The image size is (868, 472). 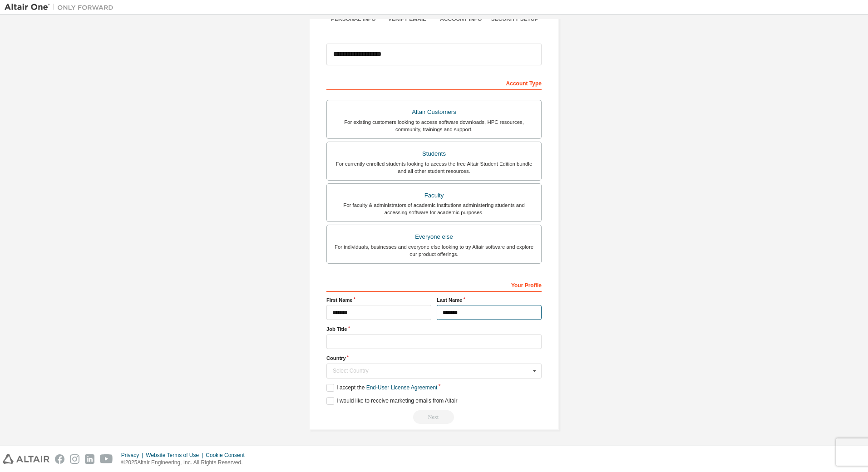 I want to click on label: I accept the, so click(x=382, y=387).